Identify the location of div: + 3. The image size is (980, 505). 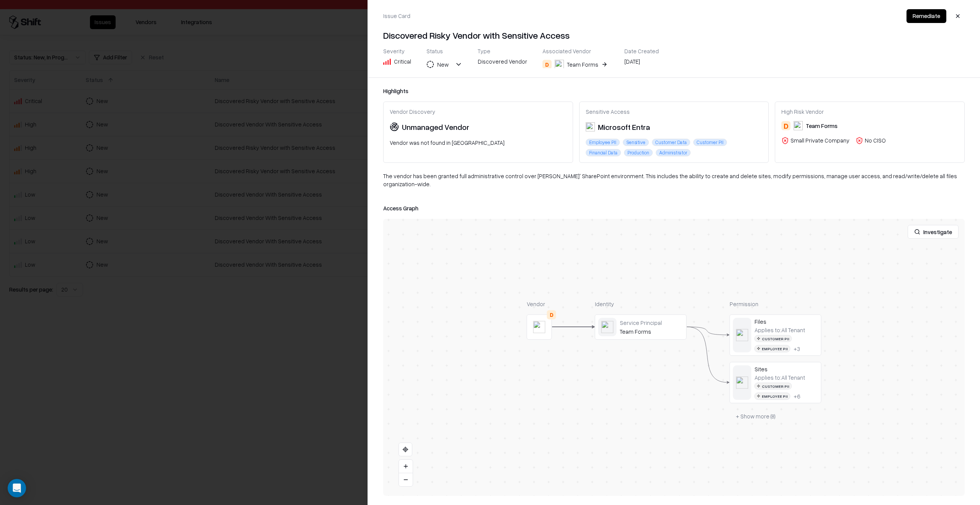
(796, 348).